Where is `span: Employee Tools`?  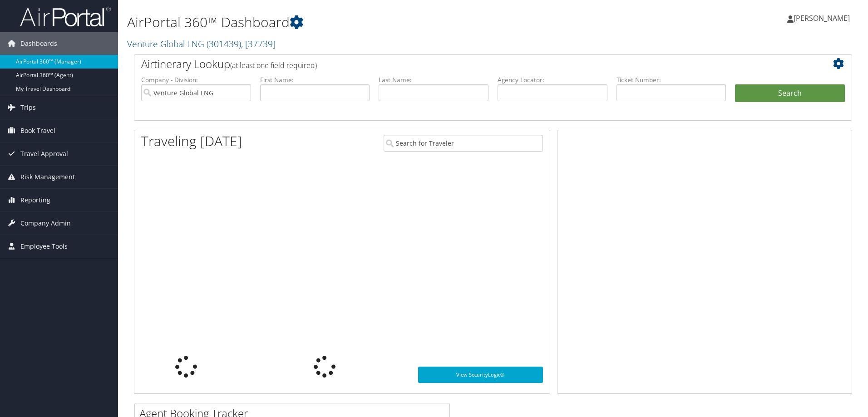
span: Employee Tools is located at coordinates (44, 246).